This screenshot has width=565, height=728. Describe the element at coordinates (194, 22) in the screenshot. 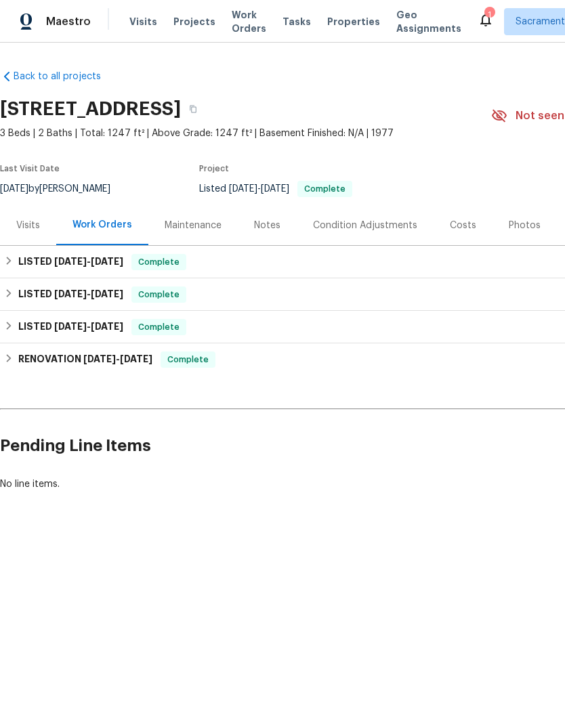

I see `span: Projects` at that location.